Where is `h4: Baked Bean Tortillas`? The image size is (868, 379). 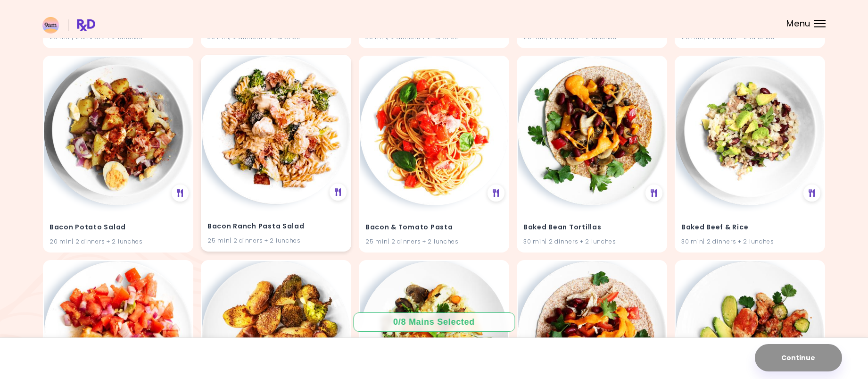
h4: Baked Bean Tortillas is located at coordinates (592, 227).